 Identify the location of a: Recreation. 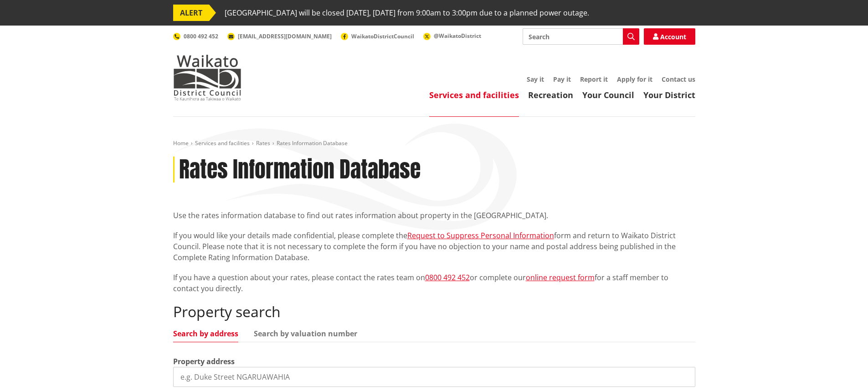
(550, 95).